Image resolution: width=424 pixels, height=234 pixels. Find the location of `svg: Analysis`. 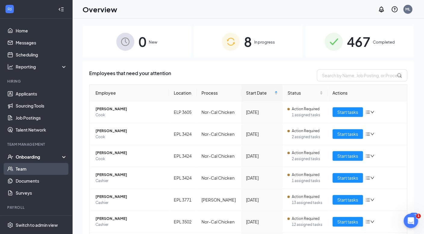

svg: Analysis is located at coordinates (10, 67).